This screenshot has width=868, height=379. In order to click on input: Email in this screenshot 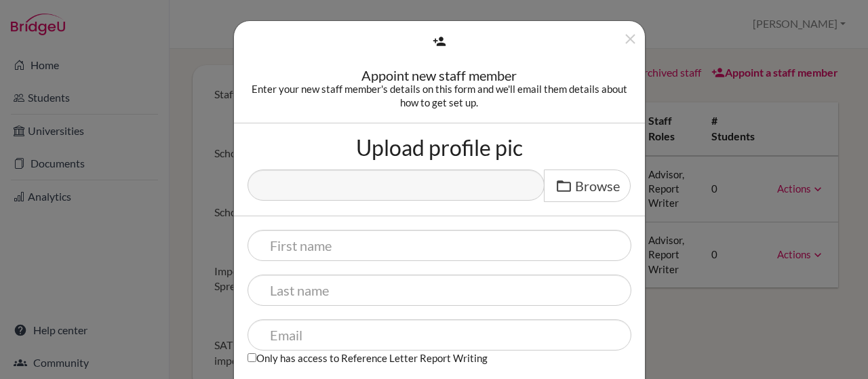, I will do `click(439, 335)`.